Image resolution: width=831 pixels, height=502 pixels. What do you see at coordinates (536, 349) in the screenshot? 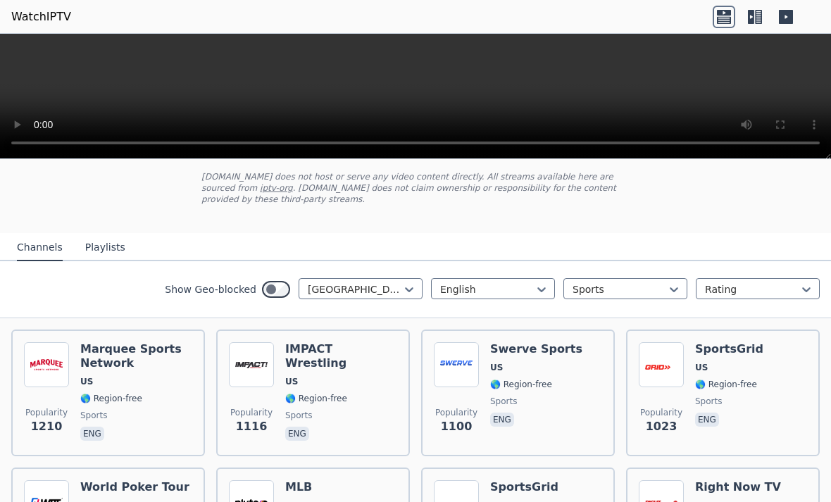
I see `h6: Swerve Sports` at bounding box center [536, 349].